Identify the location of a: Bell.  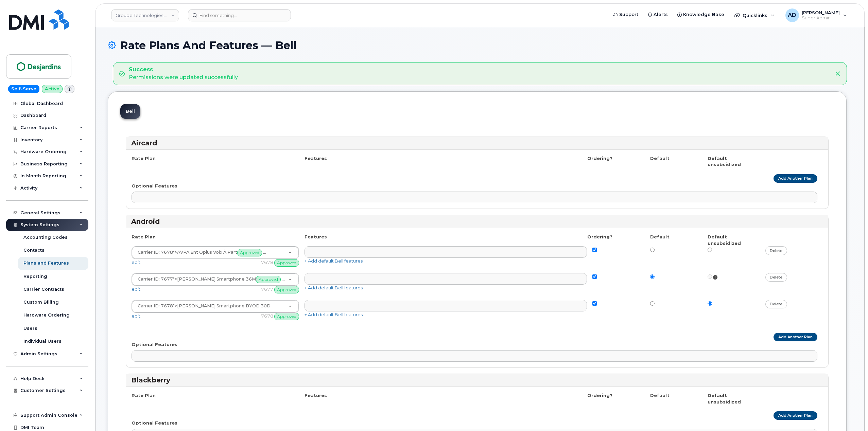
(130, 112).